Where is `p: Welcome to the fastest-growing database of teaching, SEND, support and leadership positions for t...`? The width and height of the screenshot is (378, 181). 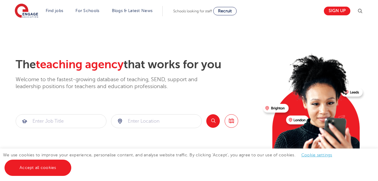 p: Welcome to the fastest-growing database of teaching, SEND, support and leadership positions for t... is located at coordinates (115, 83).